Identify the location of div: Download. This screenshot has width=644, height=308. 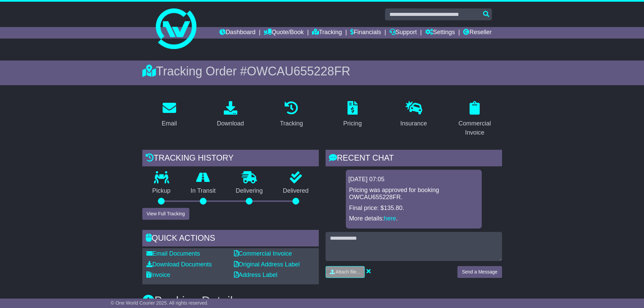
(230, 123).